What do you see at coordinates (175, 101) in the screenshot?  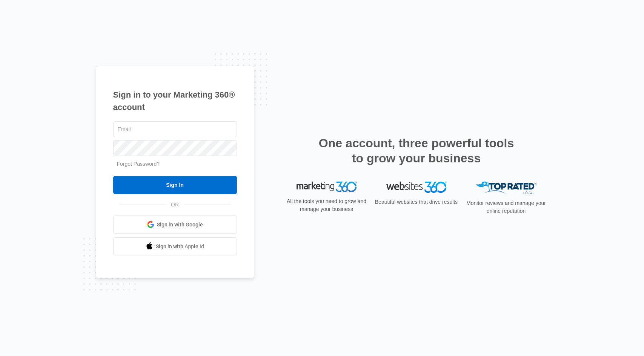 I see `h1: Sign in to your Marketing 360® account` at bounding box center [175, 101].